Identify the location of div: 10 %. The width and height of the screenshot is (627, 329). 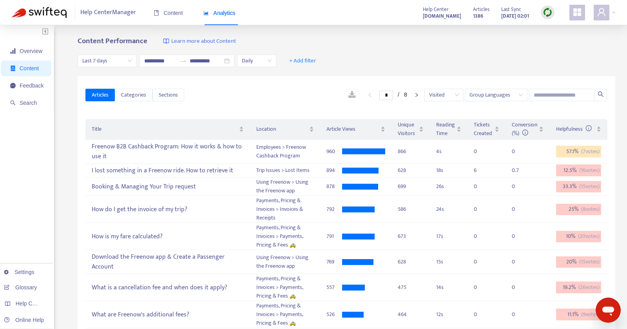
(579, 236).